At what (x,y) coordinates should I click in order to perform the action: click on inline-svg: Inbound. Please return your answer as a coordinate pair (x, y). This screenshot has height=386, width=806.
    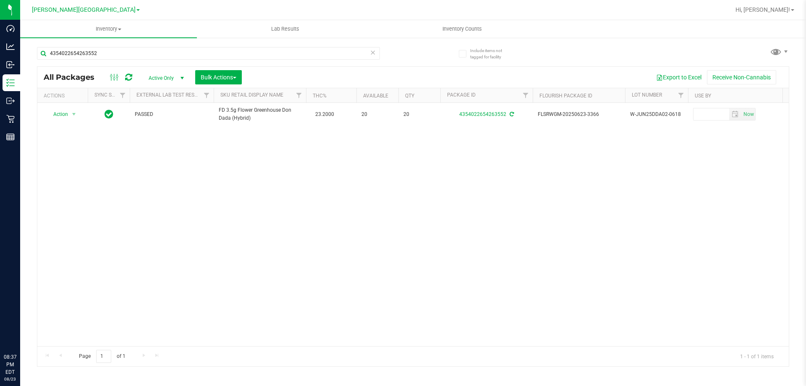
    Looking at the image, I should click on (10, 65).